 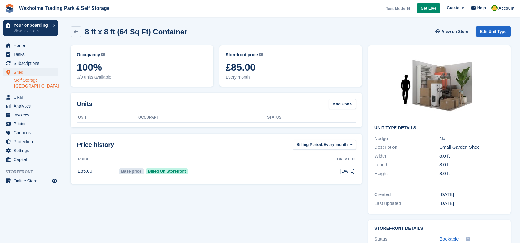 I want to click on th: Unit, so click(x=108, y=118).